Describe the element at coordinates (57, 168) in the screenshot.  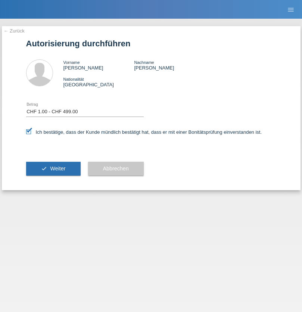
I see `span: Weiter` at that location.